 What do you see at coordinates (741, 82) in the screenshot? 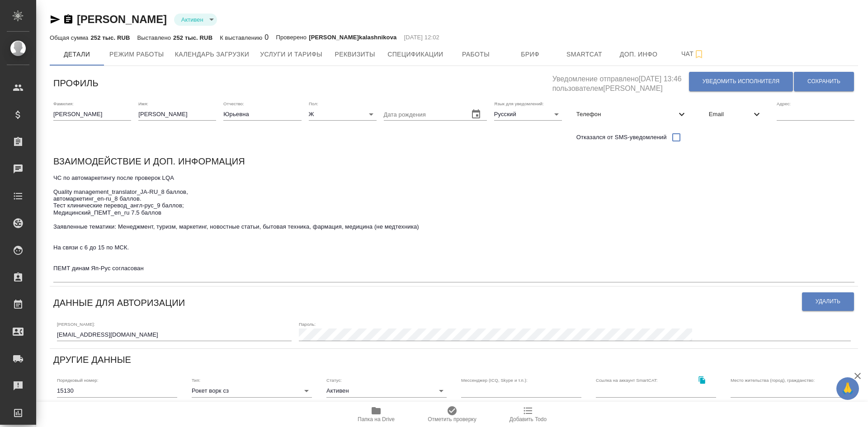
I see `span: Уведомить исполнителя` at bounding box center [741, 82].